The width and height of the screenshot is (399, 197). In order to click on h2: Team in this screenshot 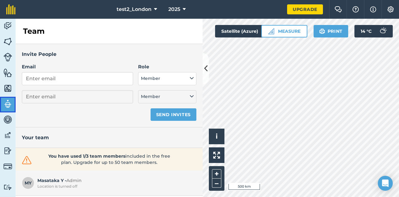, I will do `click(34, 31)`.